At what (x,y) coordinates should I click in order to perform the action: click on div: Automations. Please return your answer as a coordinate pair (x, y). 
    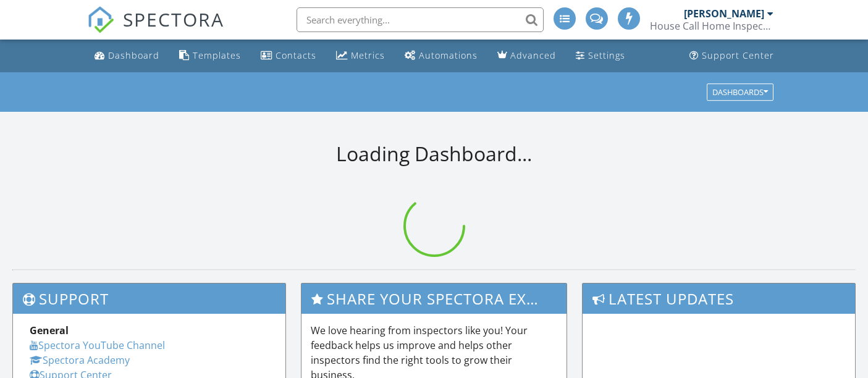
    Looking at the image, I should click on (448, 55).